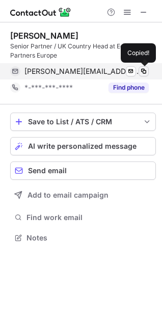  I want to click on img: ContactOut v5.3.10, so click(41, 12).